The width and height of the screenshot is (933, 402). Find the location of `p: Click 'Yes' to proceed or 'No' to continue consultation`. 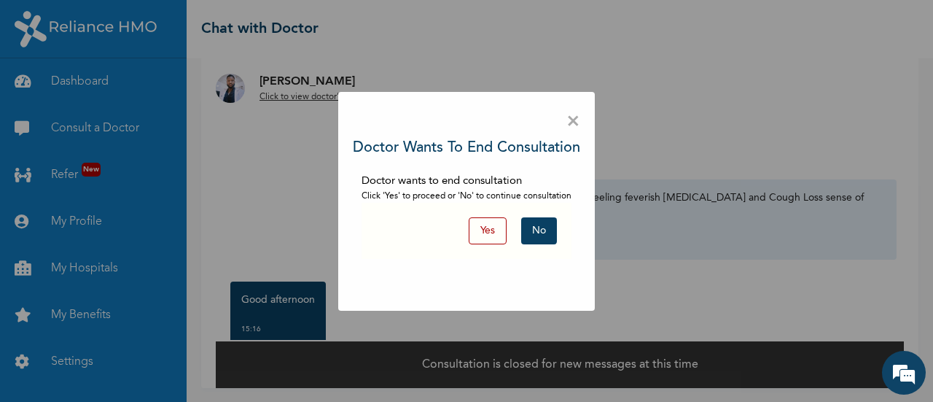

p: Click 'Yes' to proceed or 'No' to continue consultation is located at coordinates (467, 196).